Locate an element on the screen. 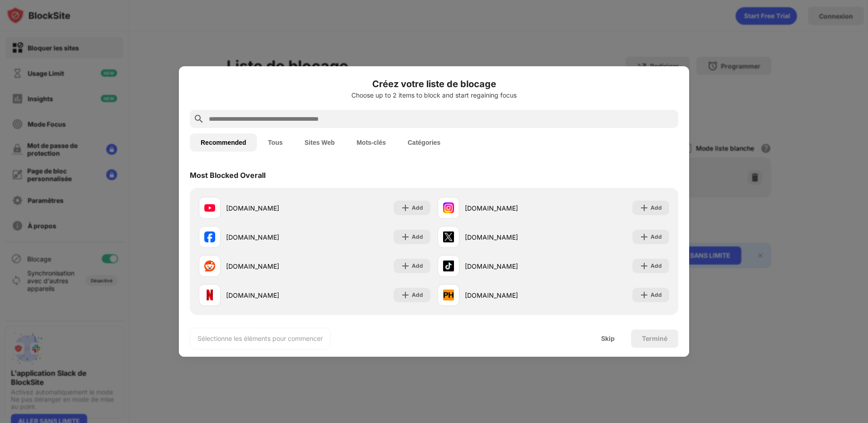 The width and height of the screenshot is (868, 423). div: Sélectionne les éléments pour commencer is located at coordinates (260, 339).